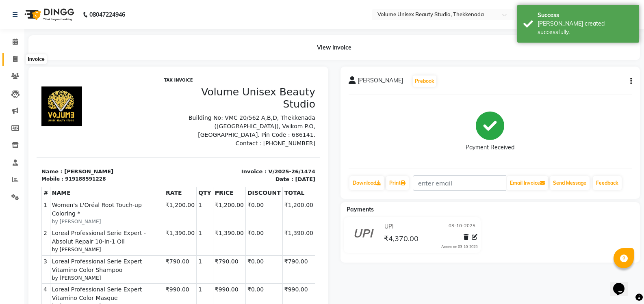 The height and width of the screenshot is (304, 644). What do you see at coordinates (570, 183) in the screenshot?
I see `button: Send Message` at bounding box center [570, 183].